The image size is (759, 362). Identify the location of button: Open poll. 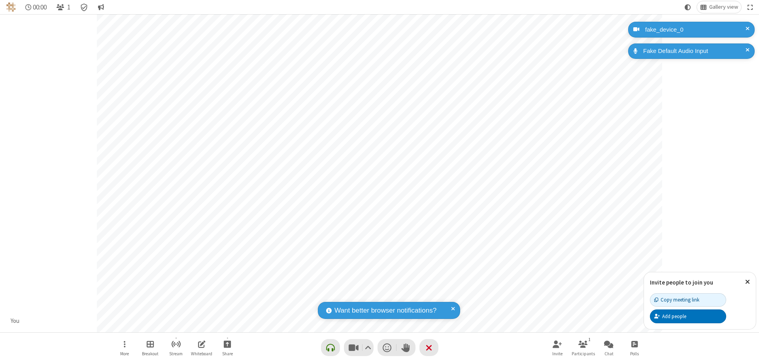
(634, 347).